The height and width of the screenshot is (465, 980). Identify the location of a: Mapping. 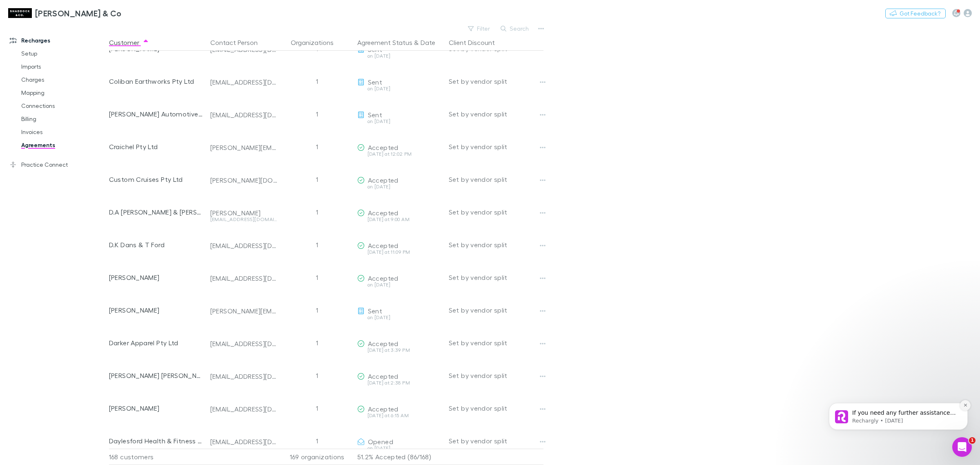
(64, 93).